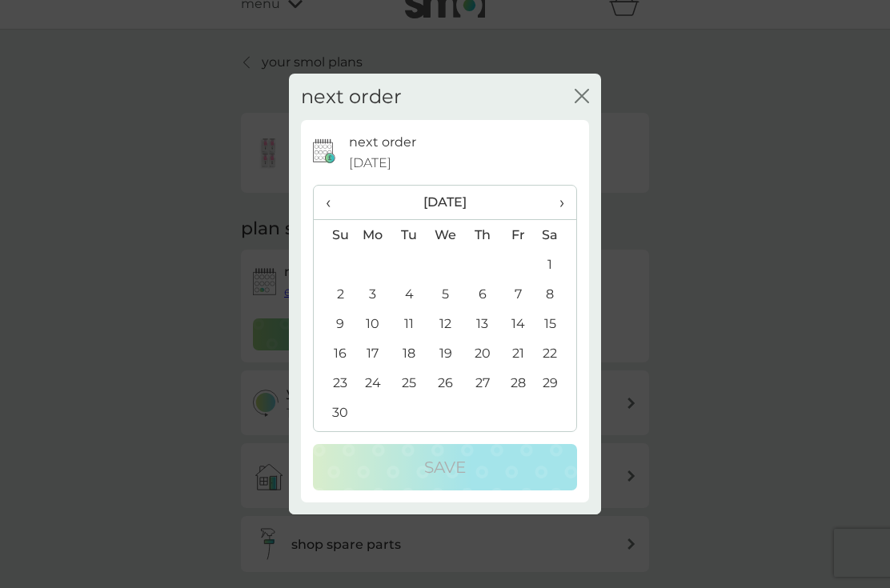 The image size is (890, 588). I want to click on td: 20, so click(482, 353).